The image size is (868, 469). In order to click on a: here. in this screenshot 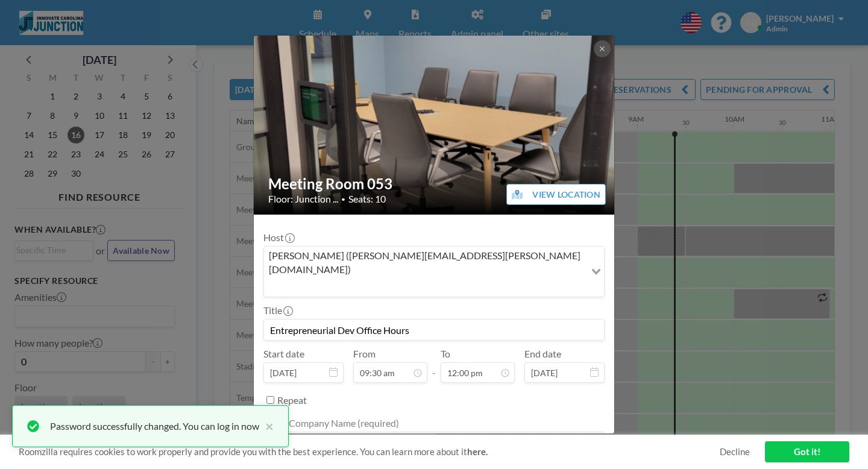, I will do `click(477, 451)`.